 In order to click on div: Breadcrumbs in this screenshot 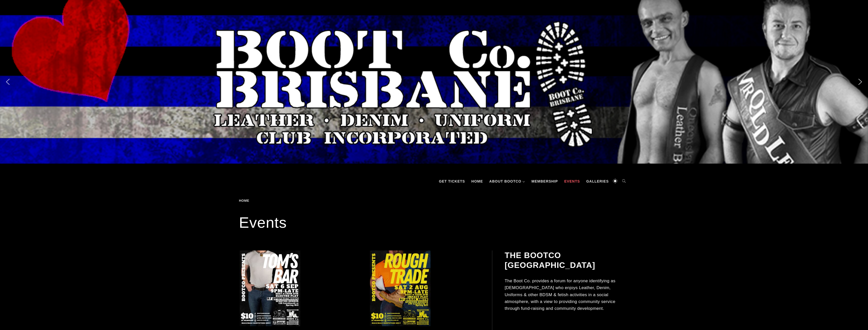, I will do `click(256, 201)`.